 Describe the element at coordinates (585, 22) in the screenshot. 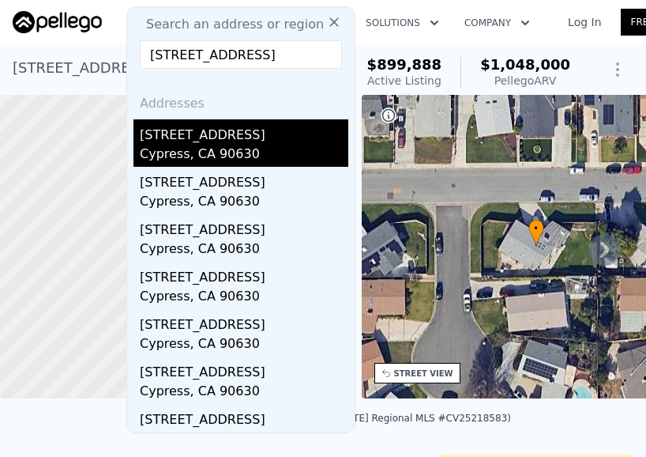

I see `a: Log In` at that location.